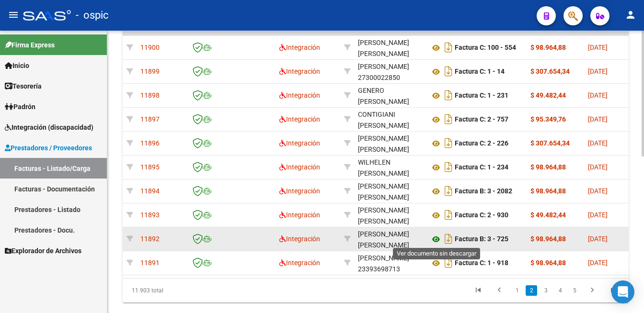 This screenshot has width=644, height=313. What do you see at coordinates (150, 119) in the screenshot?
I see `span: 11897` at bounding box center [150, 119].